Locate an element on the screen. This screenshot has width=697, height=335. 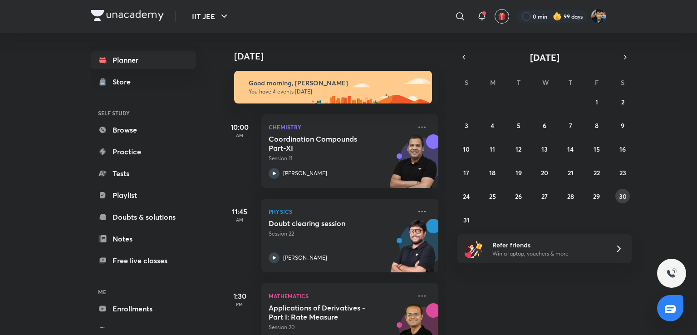
button: August 8, 2025 is located at coordinates (597, 125).